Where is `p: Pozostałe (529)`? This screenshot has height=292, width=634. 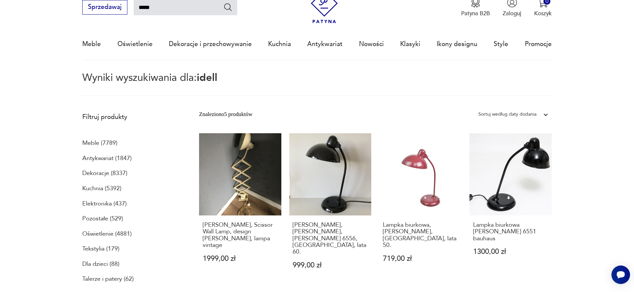
p: Pozostałe (529) is located at coordinates (102, 219).